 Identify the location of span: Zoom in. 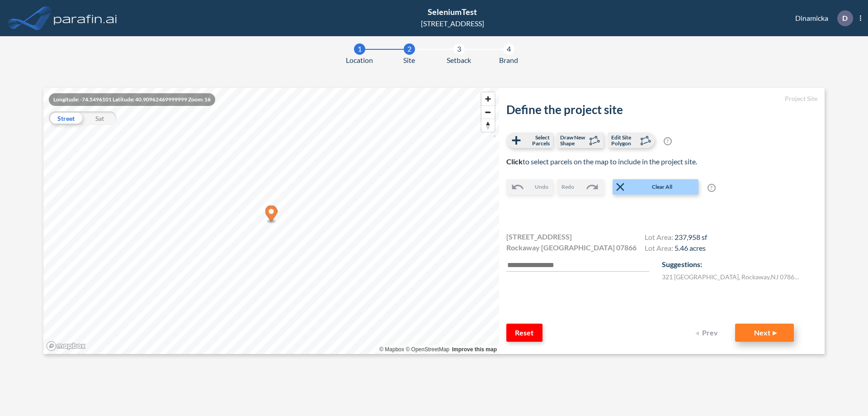
(488, 99).